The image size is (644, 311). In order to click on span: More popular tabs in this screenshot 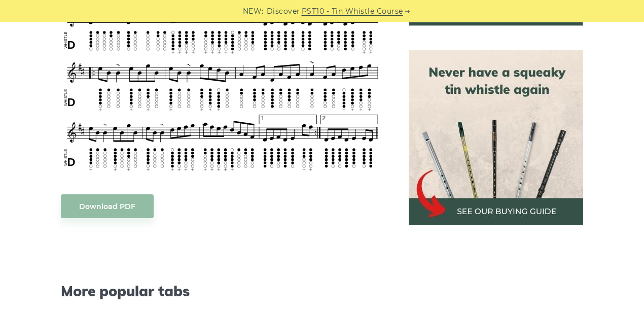, I will do `click(223, 291)`.